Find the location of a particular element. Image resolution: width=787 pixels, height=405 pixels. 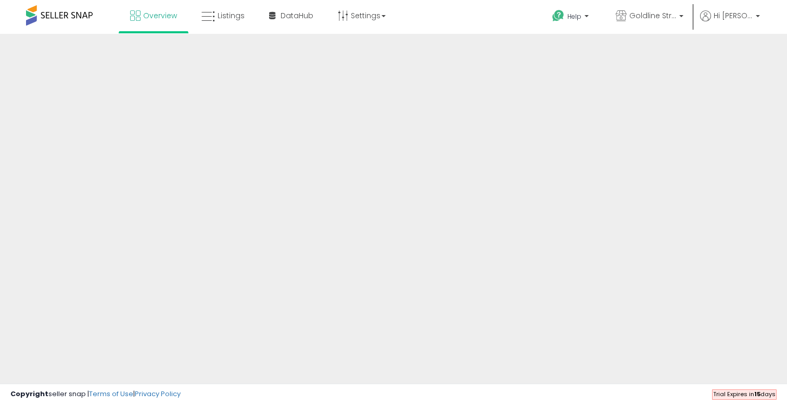

strong: Copyright is located at coordinates (29, 393).